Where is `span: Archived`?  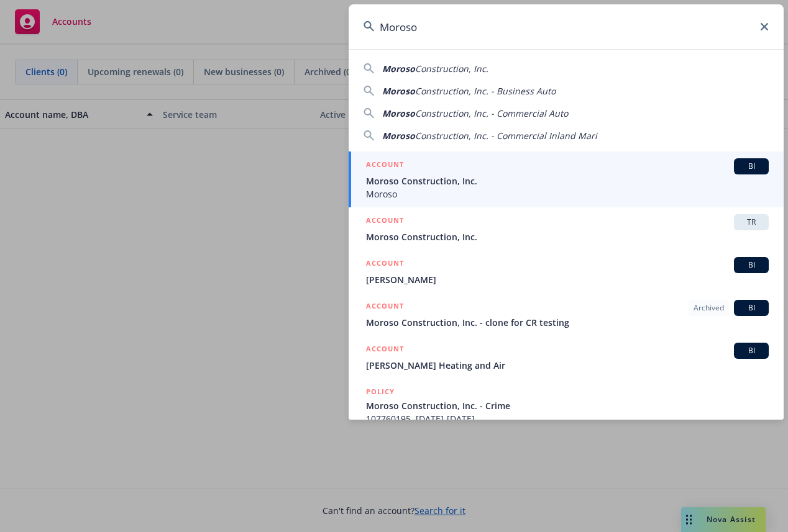 span: Archived is located at coordinates (708, 308).